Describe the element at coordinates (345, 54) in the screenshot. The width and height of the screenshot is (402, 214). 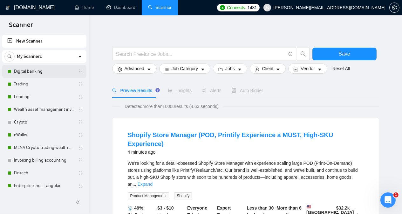
I see `button: Save` at that location.